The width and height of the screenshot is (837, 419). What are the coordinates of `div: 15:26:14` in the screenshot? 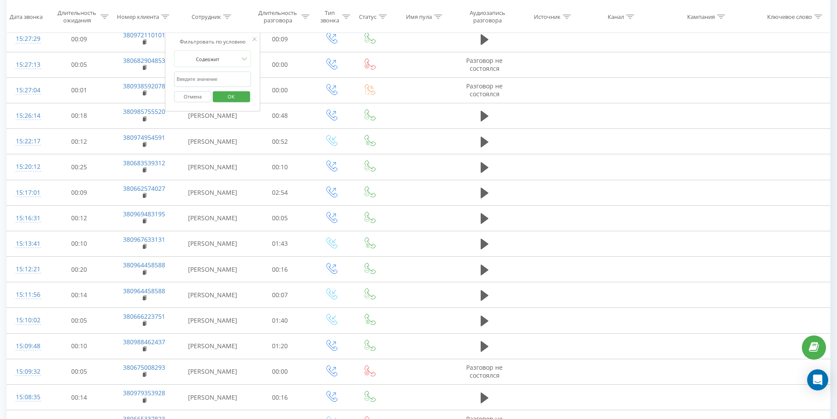 It's located at (27, 116).